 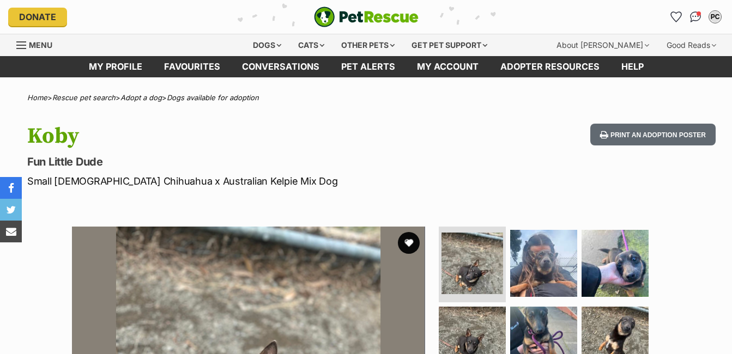 What do you see at coordinates (447, 66) in the screenshot?
I see `a: My account` at bounding box center [447, 66].